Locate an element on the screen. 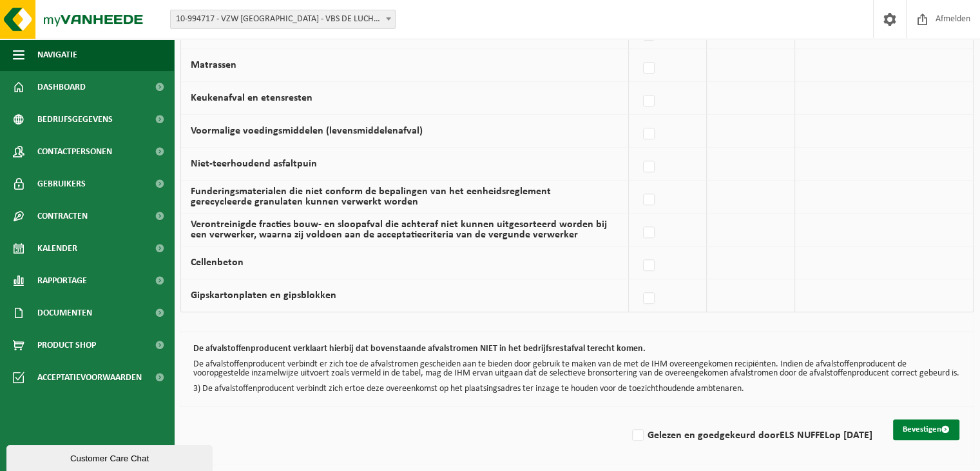  span: Contactpersonen is located at coordinates (75, 151).